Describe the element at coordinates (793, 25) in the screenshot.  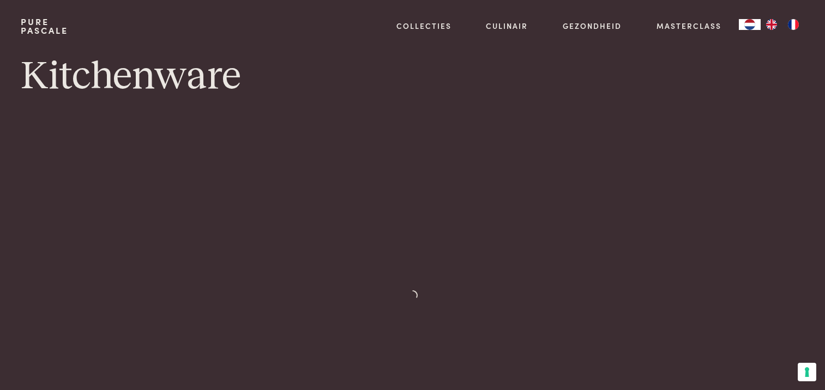
I see `a: FR` at that location.